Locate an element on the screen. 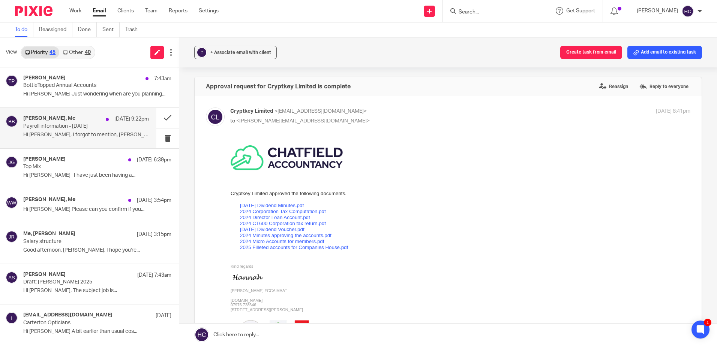  label: Reassign is located at coordinates (613, 87).